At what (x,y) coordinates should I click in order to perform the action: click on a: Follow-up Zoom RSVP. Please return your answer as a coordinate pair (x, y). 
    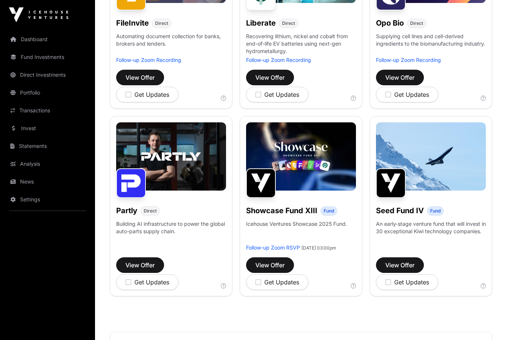
    Looking at the image, I should click on (273, 248).